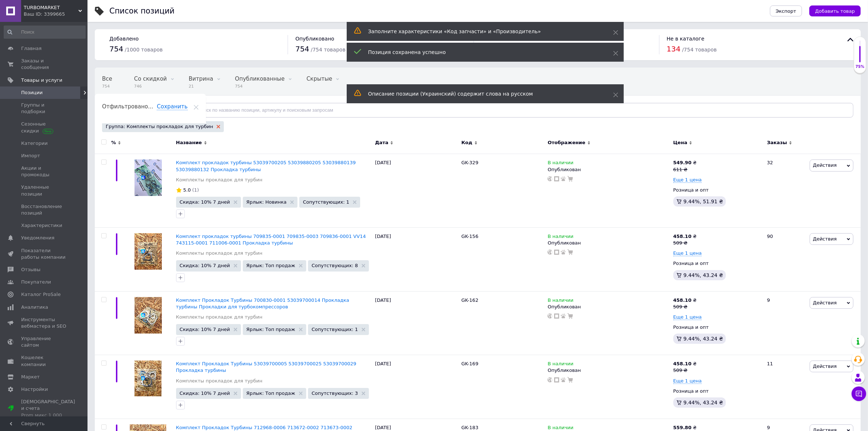 The image size is (868, 431). Describe the element at coordinates (44, 342) in the screenshot. I see `span: Управление сайтом` at that location.